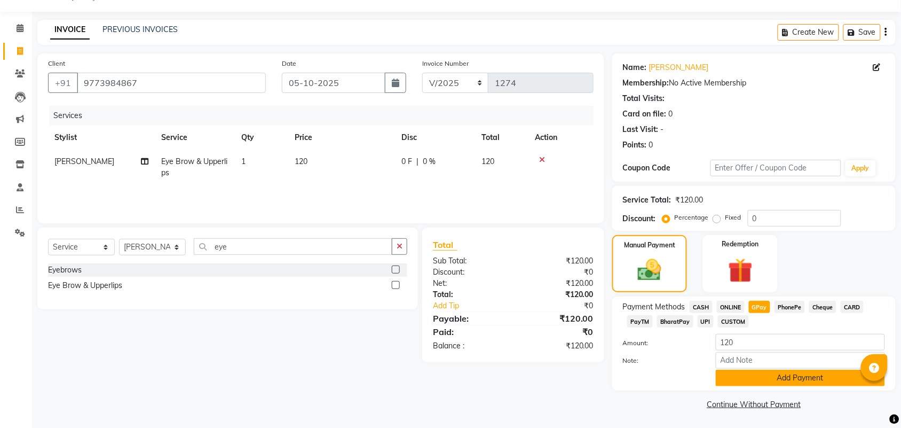 The width and height of the screenshot is (901, 428). Describe the element at coordinates (640, 321) in the screenshot. I see `span: PayTM` at that location.